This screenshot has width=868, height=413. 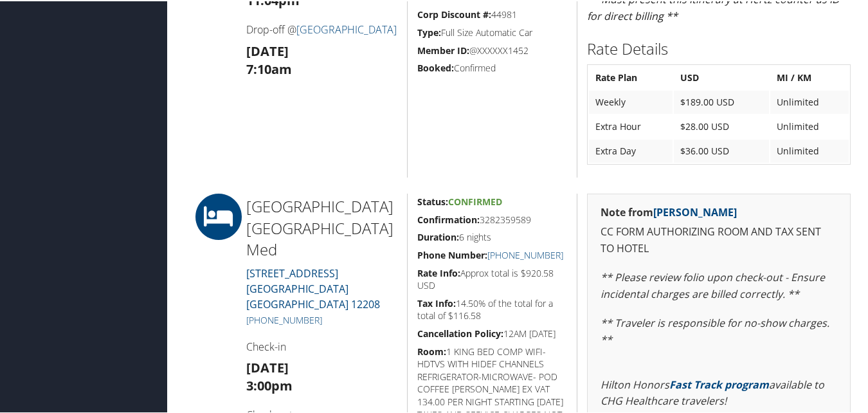 What do you see at coordinates (493, 277) in the screenshot?
I see `h5: Approx total is $920.58 USD` at bounding box center [493, 277].